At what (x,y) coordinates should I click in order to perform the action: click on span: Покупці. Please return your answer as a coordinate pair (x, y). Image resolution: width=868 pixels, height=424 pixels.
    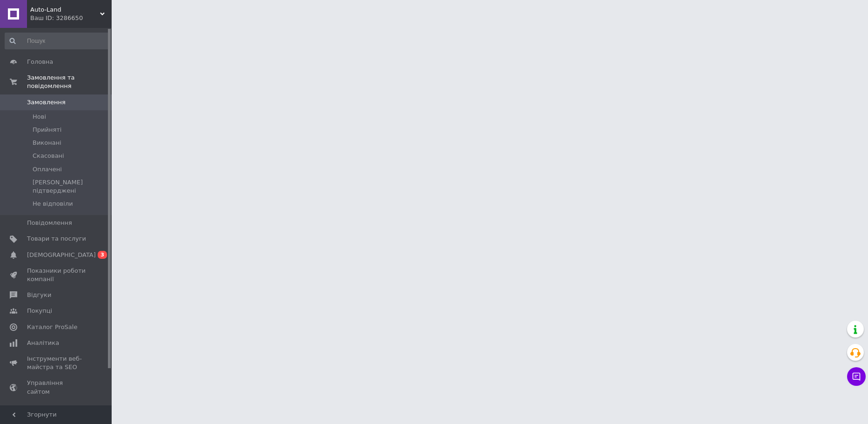
    Looking at the image, I should click on (40, 311).